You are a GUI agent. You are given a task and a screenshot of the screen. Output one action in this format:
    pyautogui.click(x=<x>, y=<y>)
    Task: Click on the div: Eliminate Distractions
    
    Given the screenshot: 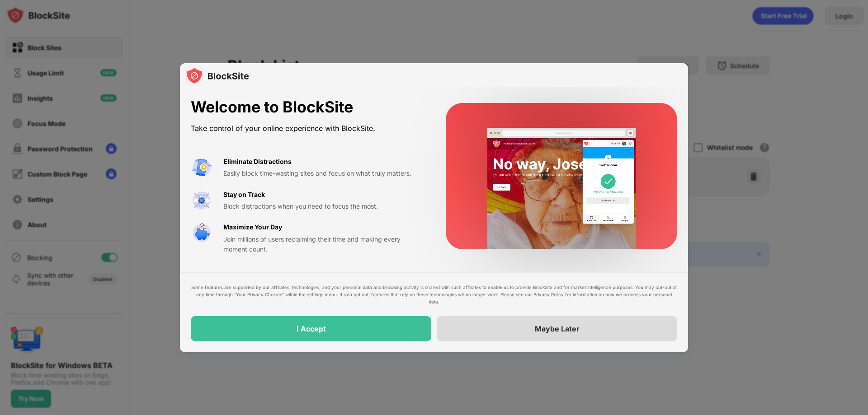 What is the action you would take?
    pyautogui.click(x=257, y=161)
    